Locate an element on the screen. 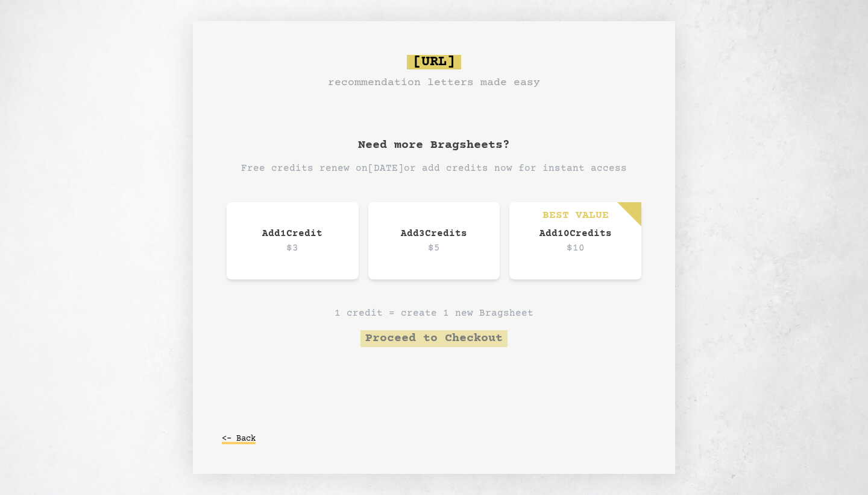  p: BEST VALUE is located at coordinates (576, 215).